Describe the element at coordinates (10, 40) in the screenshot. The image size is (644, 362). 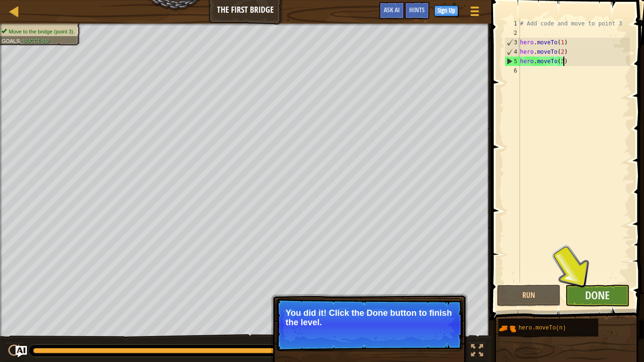
I see `span: Goals` at that location.